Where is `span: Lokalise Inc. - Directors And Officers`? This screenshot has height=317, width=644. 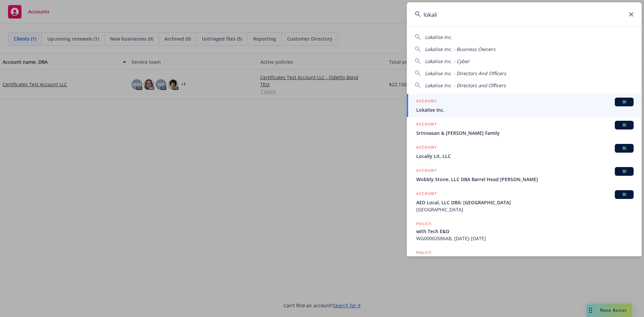
span: Lokalise Inc. - Directors And Officers is located at coordinates (466, 73).